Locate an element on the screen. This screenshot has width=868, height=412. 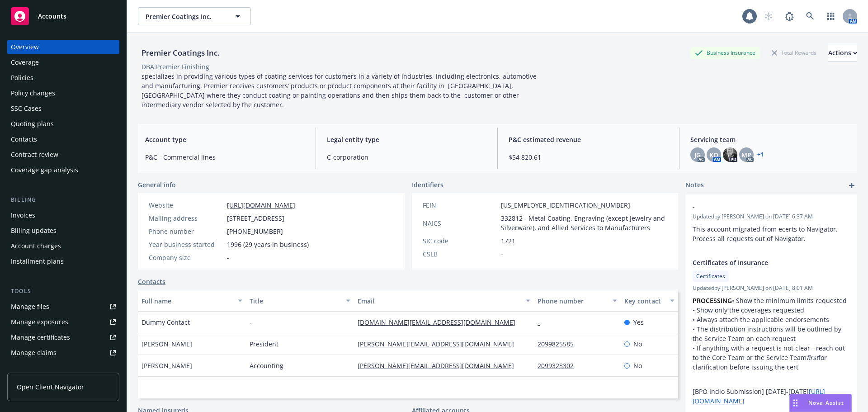
span: 1996 (29 years in business) is located at coordinates (267, 244).